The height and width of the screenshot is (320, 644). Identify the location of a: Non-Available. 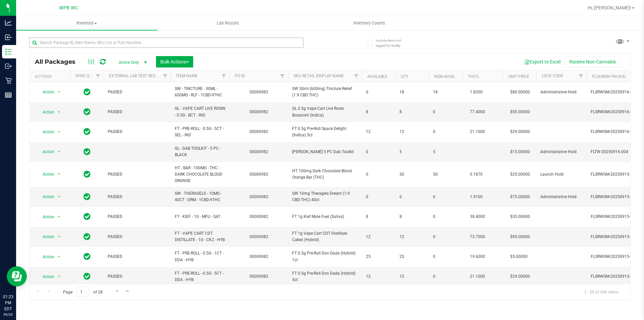
(449, 76).